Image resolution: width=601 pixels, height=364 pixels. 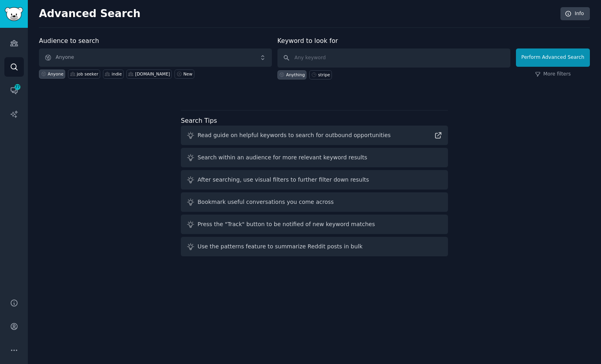 I want to click on div: Anyone, so click(x=56, y=74).